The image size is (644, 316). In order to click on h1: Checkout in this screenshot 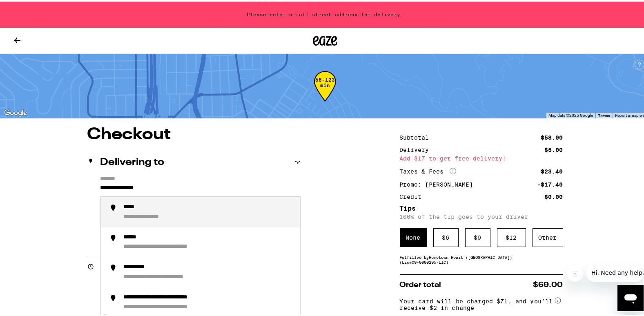, I will do `click(194, 133)`.